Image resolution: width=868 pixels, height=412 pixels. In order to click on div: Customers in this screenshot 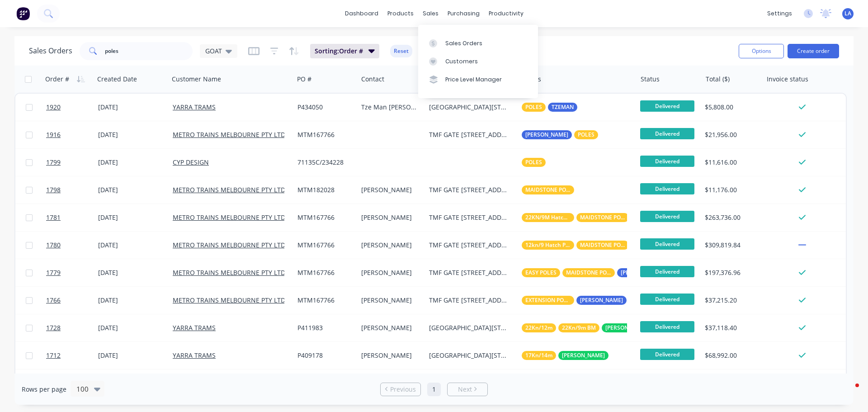, I will do `click(461, 61)`.